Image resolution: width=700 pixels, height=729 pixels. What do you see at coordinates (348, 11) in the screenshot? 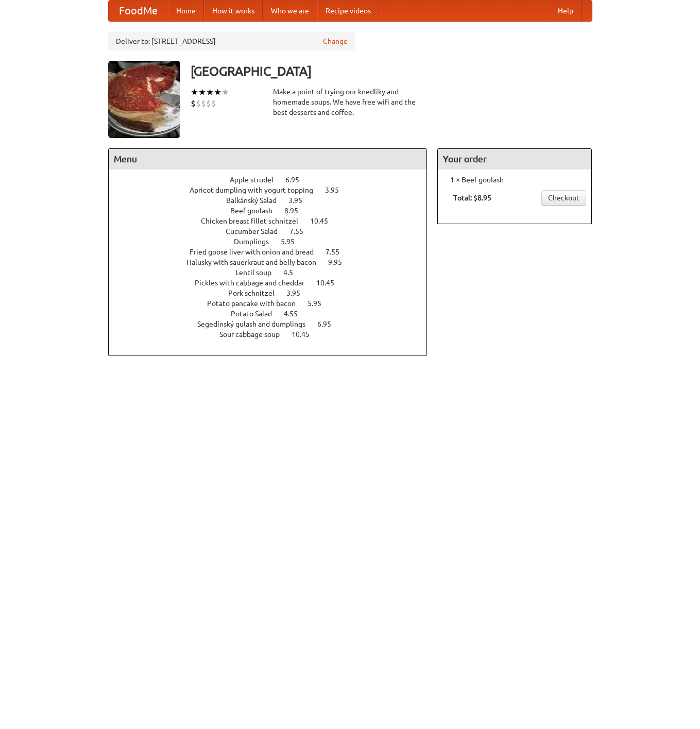
I see `a: Recipe videos` at bounding box center [348, 11].